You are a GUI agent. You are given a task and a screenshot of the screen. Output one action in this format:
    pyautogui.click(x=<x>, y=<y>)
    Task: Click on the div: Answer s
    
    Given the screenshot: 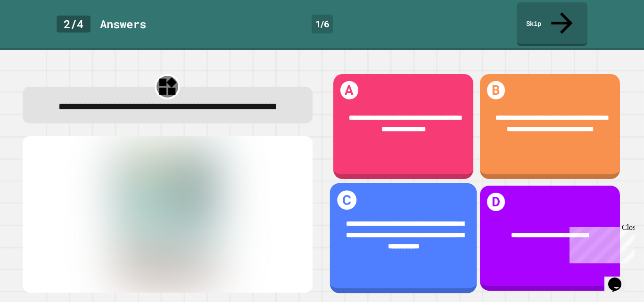 What is the action you would take?
    pyautogui.click(x=123, y=24)
    